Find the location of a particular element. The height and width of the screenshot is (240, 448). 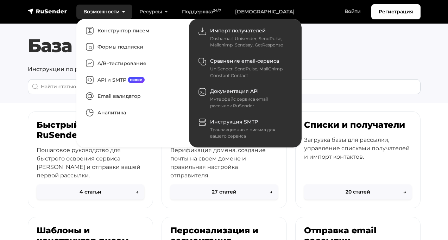

a: Импорт получателей Dashamail, Unisender, SendPulse, Mailchimp, Sendsay, GetResponse is located at coordinates (245, 38).